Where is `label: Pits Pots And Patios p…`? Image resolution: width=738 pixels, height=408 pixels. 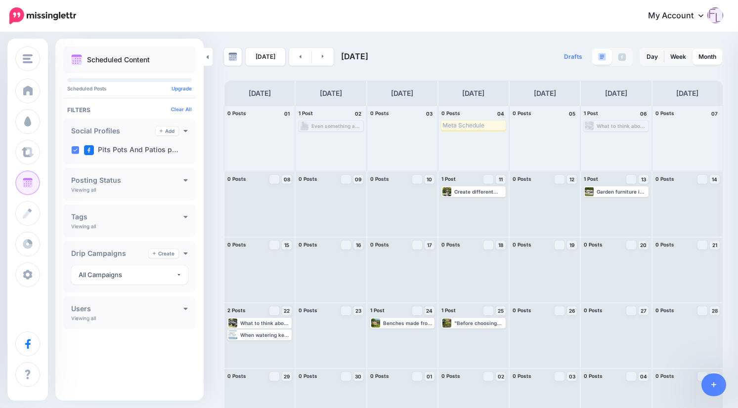 label: Pits Pots And Patios p… is located at coordinates (131, 150).